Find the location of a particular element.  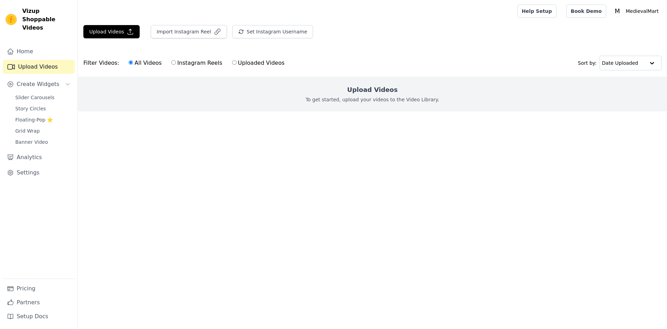

a: Help Setup is located at coordinates (537, 11).